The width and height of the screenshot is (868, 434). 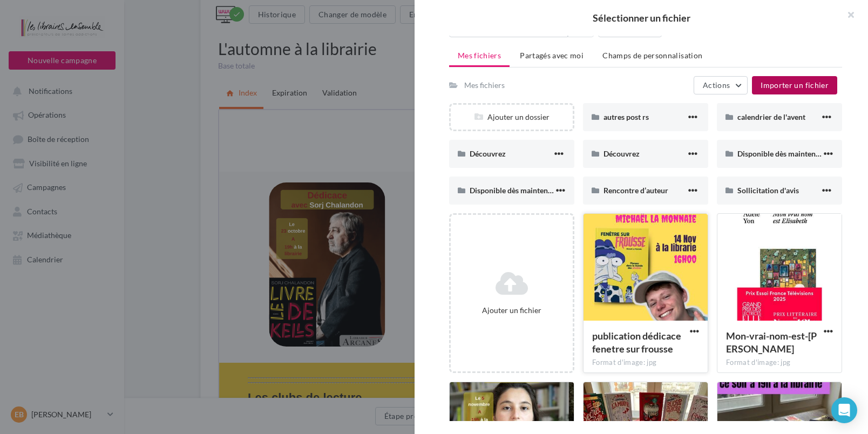 What do you see at coordinates (512, 310) in the screenshot?
I see `div: Ajouter un fichier` at bounding box center [512, 310].